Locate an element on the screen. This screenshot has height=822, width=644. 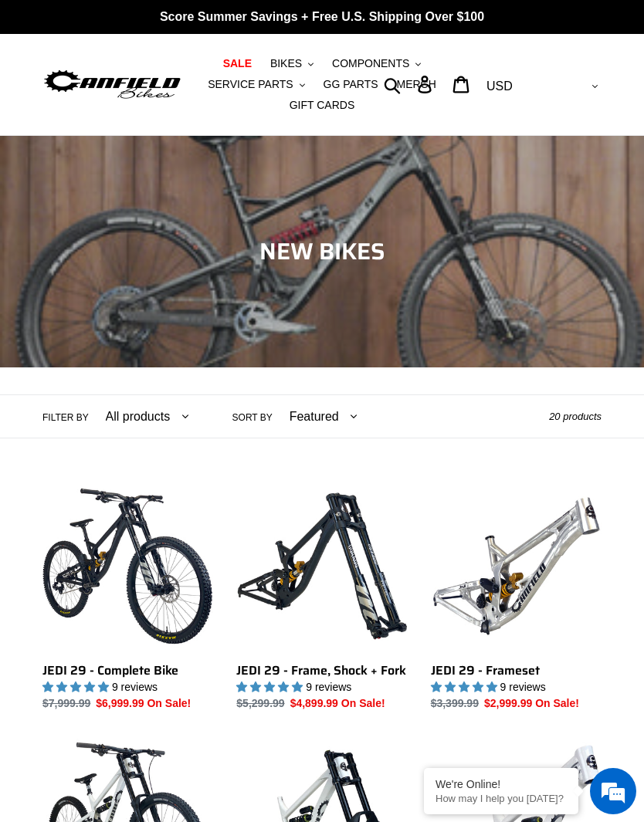
label: Filter by is located at coordinates (66, 418).